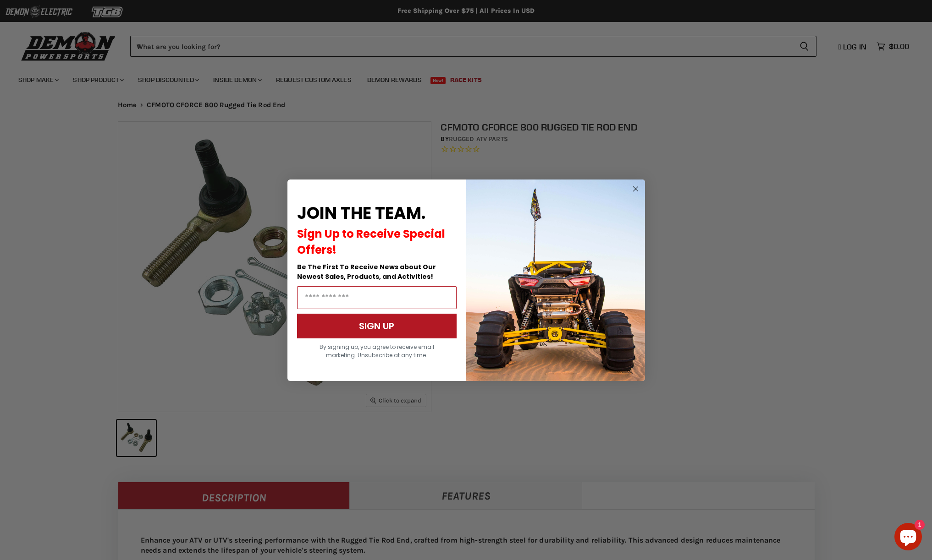  I want to click on span: Sign Up to Receive Special Offers!, so click(371, 242).